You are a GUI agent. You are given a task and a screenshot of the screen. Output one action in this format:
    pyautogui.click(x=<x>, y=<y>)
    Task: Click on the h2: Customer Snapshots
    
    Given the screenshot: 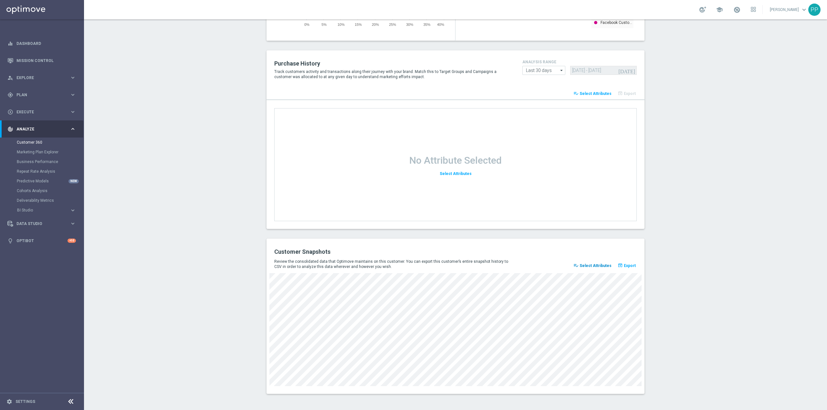 What is the action you would take?
    pyautogui.click(x=363, y=252)
    